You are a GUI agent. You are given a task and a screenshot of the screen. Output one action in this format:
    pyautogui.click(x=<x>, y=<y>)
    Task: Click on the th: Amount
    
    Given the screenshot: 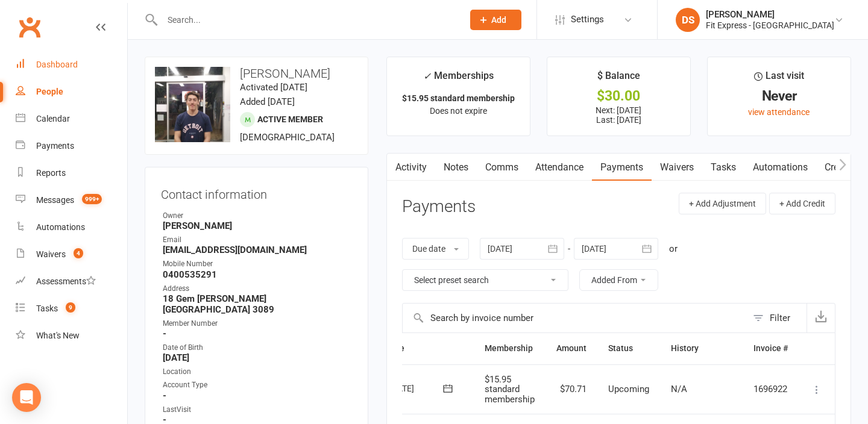 What is the action you would take?
    pyautogui.click(x=571, y=349)
    